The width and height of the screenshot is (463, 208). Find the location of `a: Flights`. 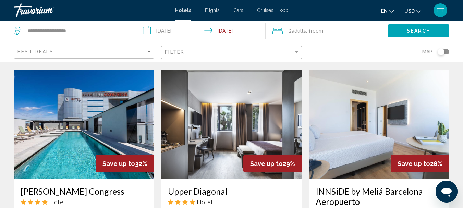

a: Flights is located at coordinates (212, 10).